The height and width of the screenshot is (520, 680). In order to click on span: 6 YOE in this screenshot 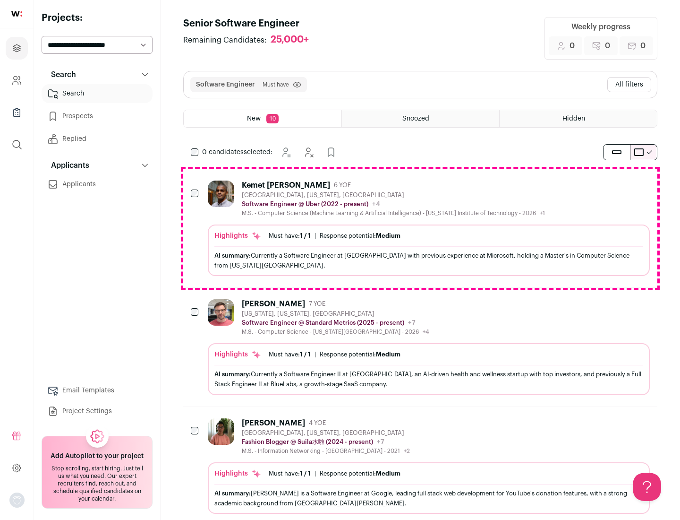, I will do `click(343, 185)`.